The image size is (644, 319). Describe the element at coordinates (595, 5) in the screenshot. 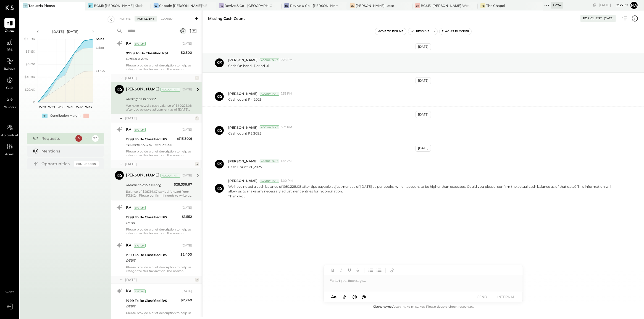

I see `div: copy link` at that location.